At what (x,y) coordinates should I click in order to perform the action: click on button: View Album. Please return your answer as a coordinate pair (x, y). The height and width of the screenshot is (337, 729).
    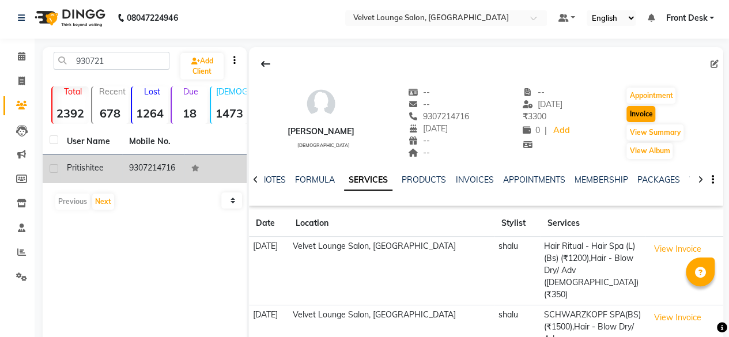
    Looking at the image, I should click on (650, 151).